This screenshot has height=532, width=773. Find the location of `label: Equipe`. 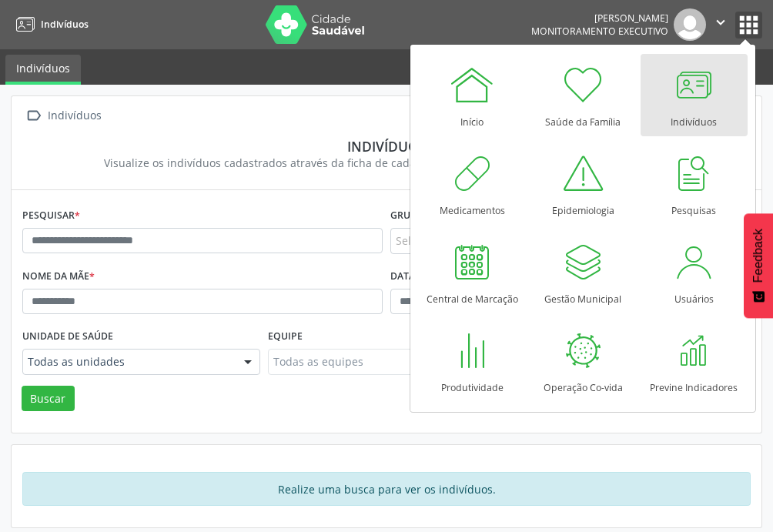

label: Equipe is located at coordinates (285, 336).